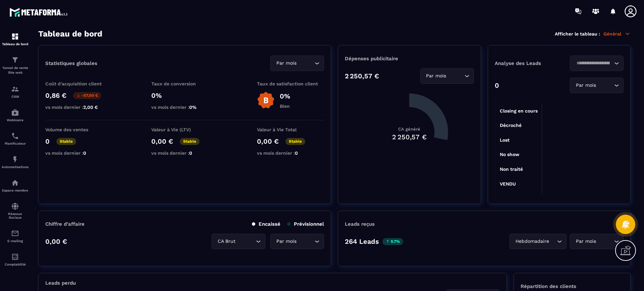 The height and width of the screenshot is (291, 644). I want to click on a: automationsautomationsAutomatisations, so click(15, 163).